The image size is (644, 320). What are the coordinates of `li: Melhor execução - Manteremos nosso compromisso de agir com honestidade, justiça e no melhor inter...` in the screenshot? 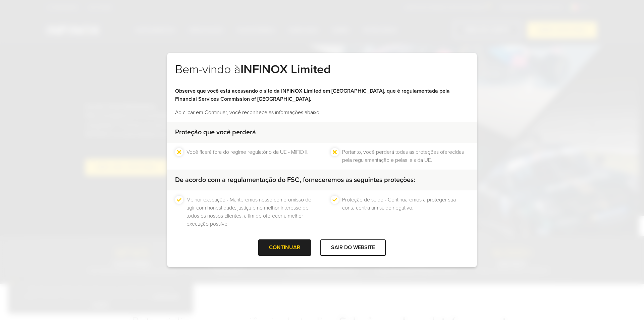 It's located at (250, 212).